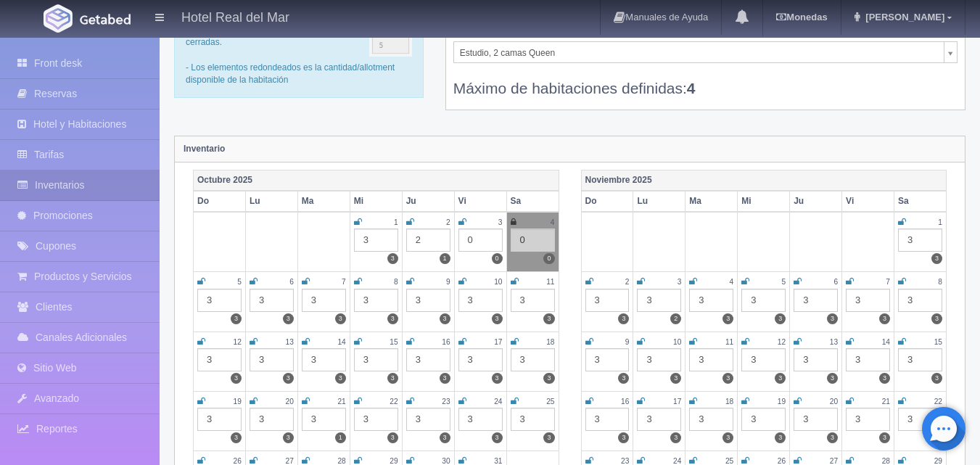  Describe the element at coordinates (676, 319) in the screenshot. I see `label: 2` at that location.